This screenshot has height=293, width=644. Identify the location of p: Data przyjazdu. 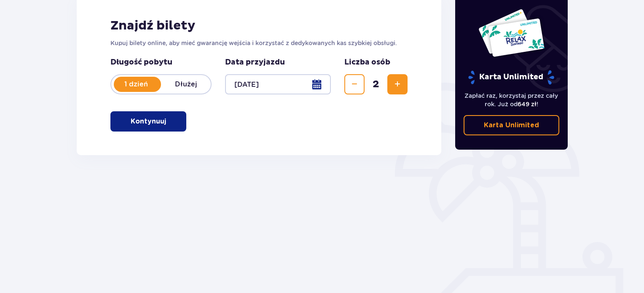
(255, 62).